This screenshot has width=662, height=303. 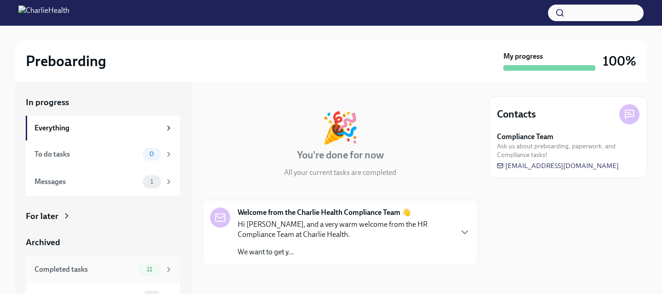 What do you see at coordinates (523, 57) in the screenshot?
I see `strong: My progress` at bounding box center [523, 57].